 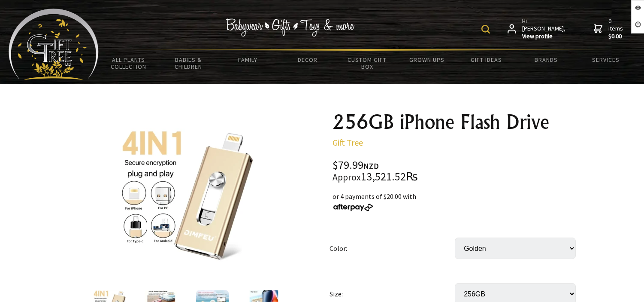 I want to click on img: Babyware - Gifts - Toys and more..., so click(x=54, y=44).